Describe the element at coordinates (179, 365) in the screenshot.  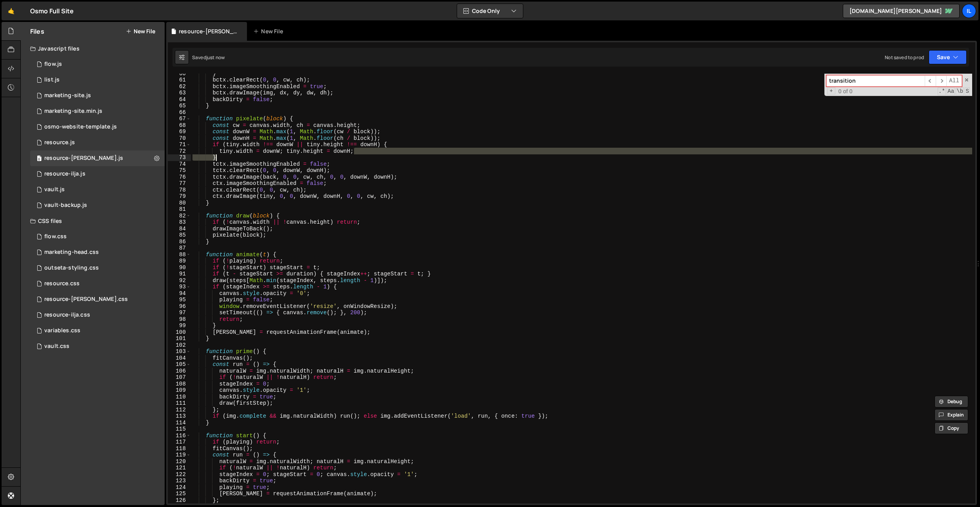
I see `div: 105` at that location.